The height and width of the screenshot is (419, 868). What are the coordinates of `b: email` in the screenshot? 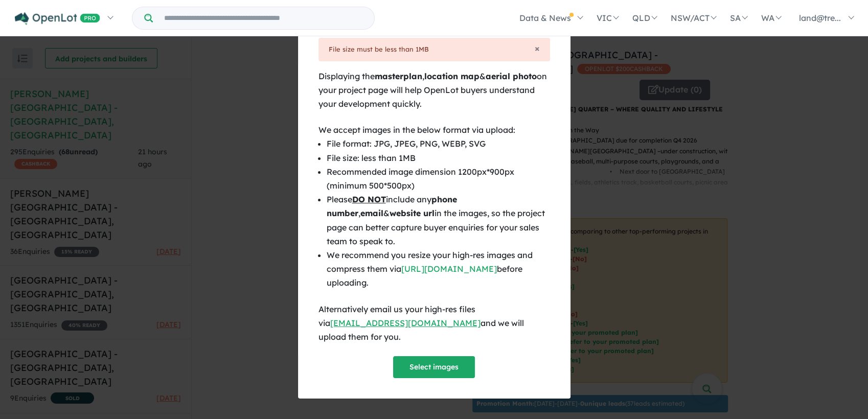 It's located at (372, 213).